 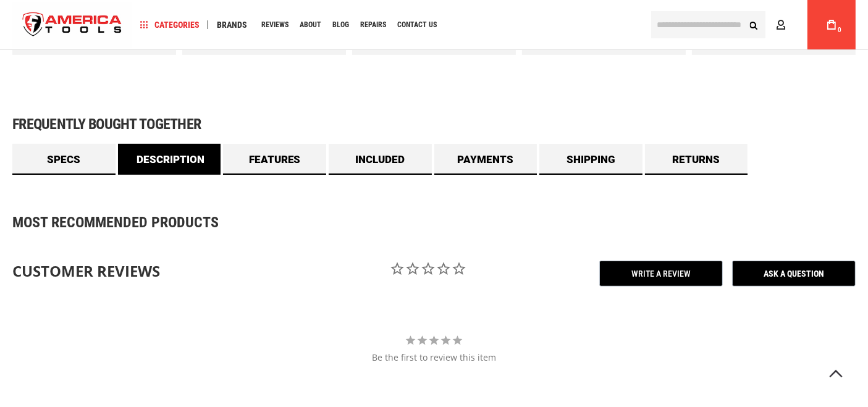 What do you see at coordinates (275, 25) in the screenshot?
I see `a: Reviews` at bounding box center [275, 25].